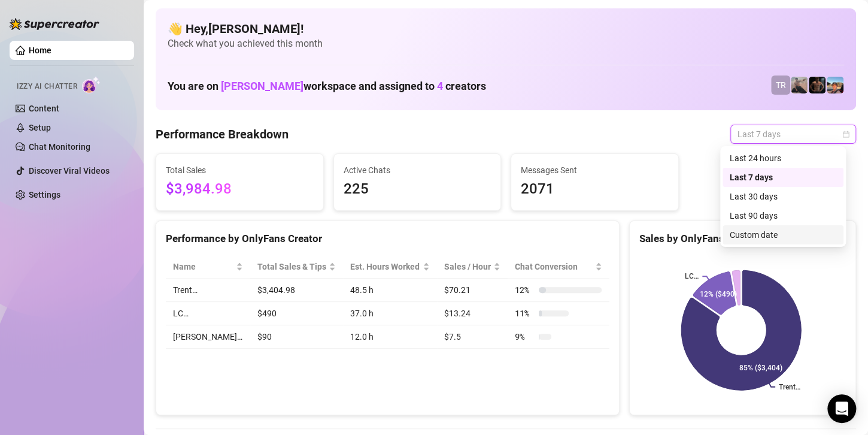  Describe the element at coordinates (240, 170) in the screenshot. I see `span: Total Sales` at that location.